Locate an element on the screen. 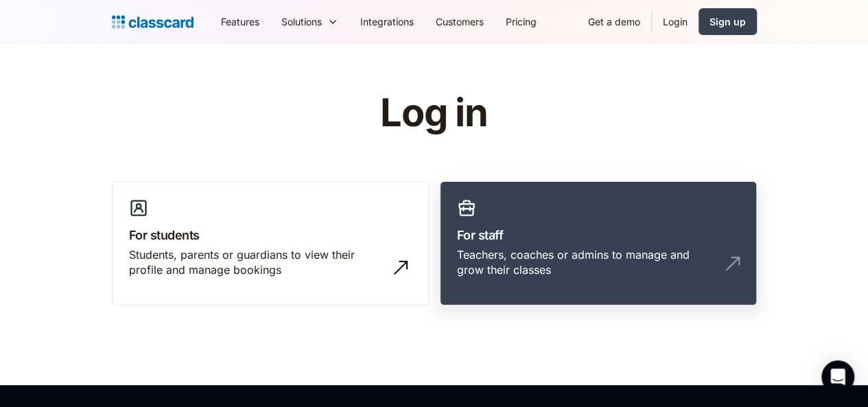 The width and height of the screenshot is (868, 407). div: Teachers, coaches or admins to manage and grow their classes is located at coordinates (585, 262).